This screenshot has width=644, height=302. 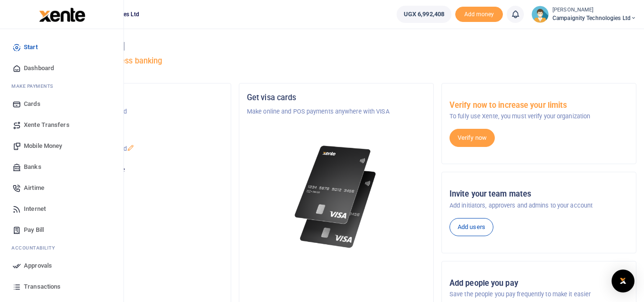 I want to click on a: Dashboard, so click(x=62, y=69).